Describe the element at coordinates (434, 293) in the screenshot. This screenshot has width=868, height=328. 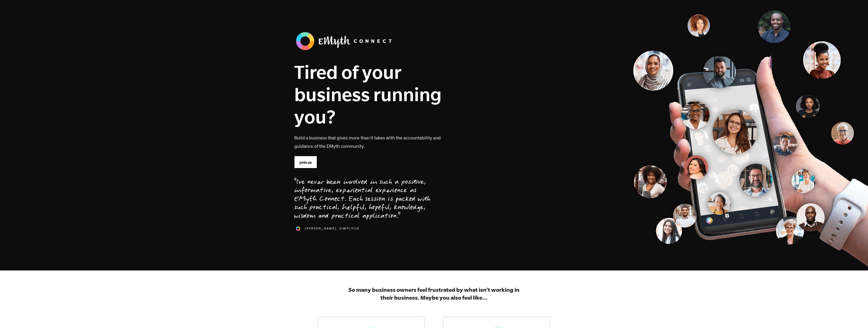
I see `h3: So many business owners feel frustrated by what isn’t working in their business. Maybe you also f...` at that location.